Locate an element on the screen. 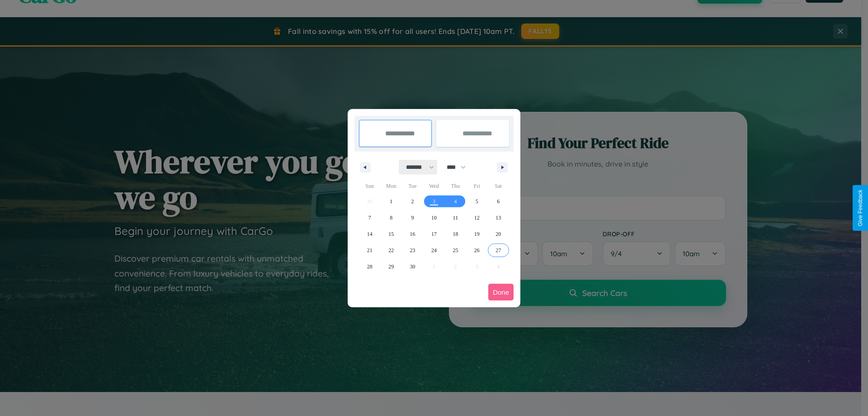  span: 29 is located at coordinates (391, 266).